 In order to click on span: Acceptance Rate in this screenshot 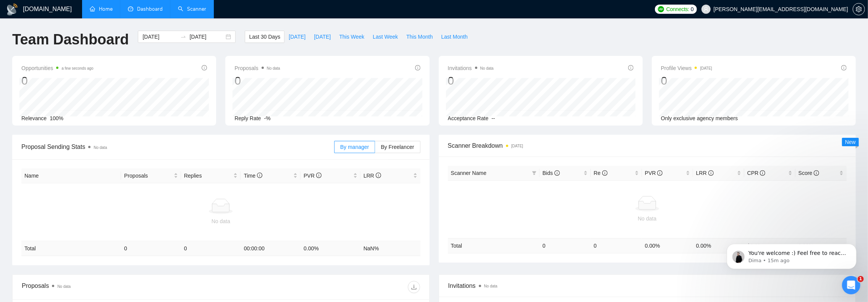, I will do `click(468, 118)`.